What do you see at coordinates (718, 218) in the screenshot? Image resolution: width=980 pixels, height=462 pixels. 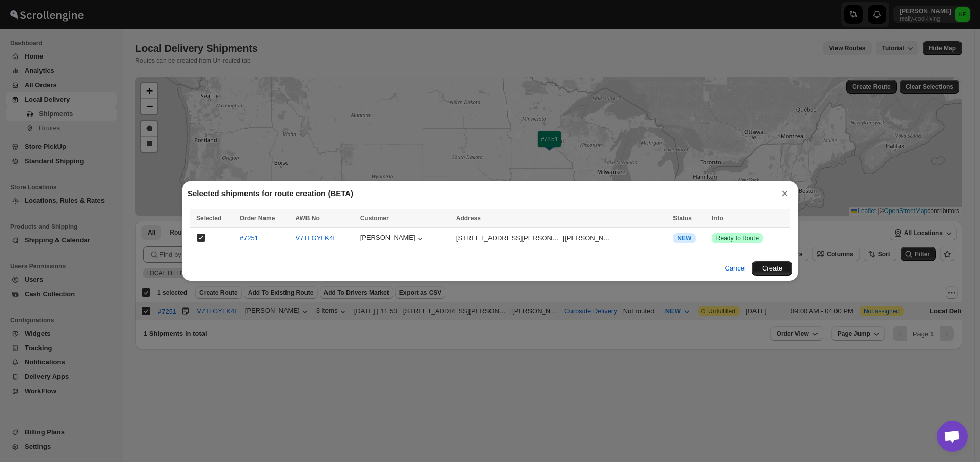 I see `span: Info` at bounding box center [718, 218].